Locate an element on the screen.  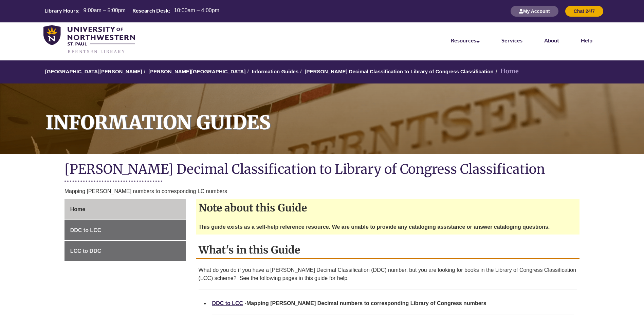
div: Guide Page Menu is located at coordinates (125, 230).